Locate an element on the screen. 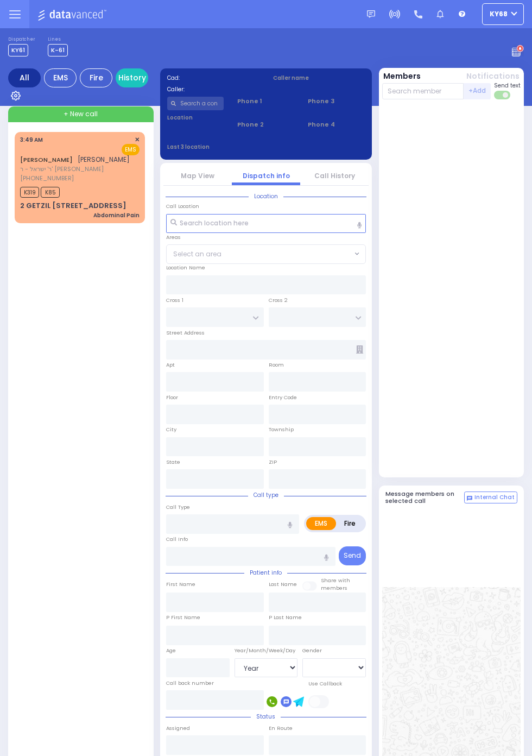 The width and height of the screenshot is (532, 756). span: K-61 is located at coordinates (58, 50).